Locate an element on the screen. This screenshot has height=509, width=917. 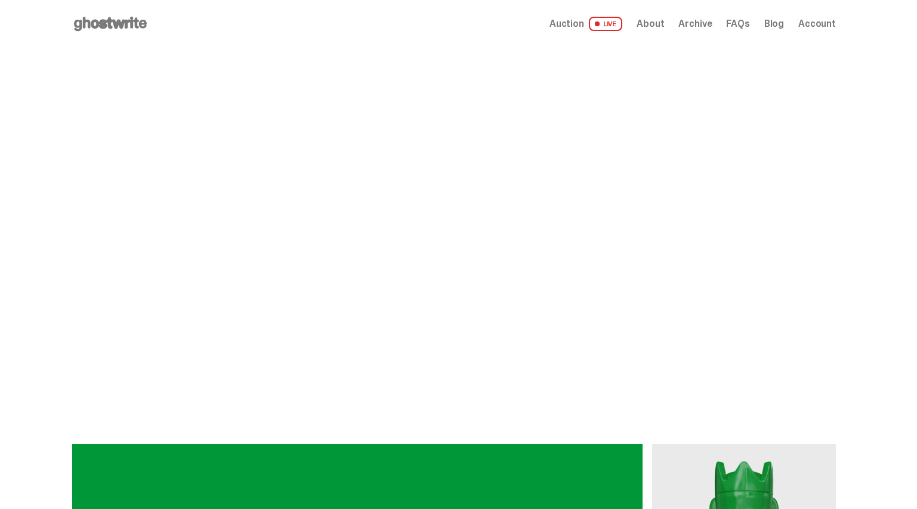
a: Auction LIVE is located at coordinates (586, 24).